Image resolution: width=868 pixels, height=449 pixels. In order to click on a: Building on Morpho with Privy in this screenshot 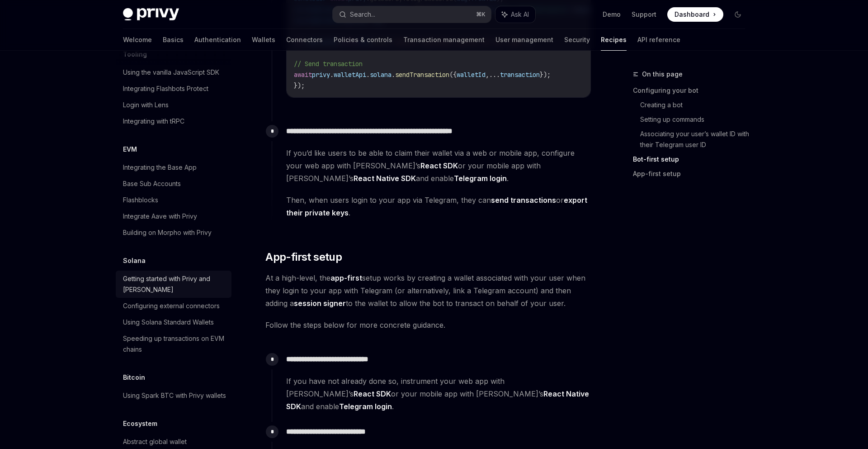, I will do `click(174, 232)`.